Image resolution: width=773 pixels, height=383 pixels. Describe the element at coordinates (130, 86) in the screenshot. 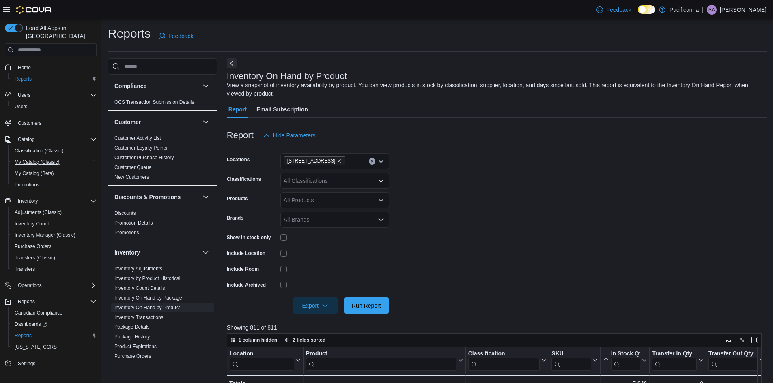

I see `h3: Compliance` at that location.